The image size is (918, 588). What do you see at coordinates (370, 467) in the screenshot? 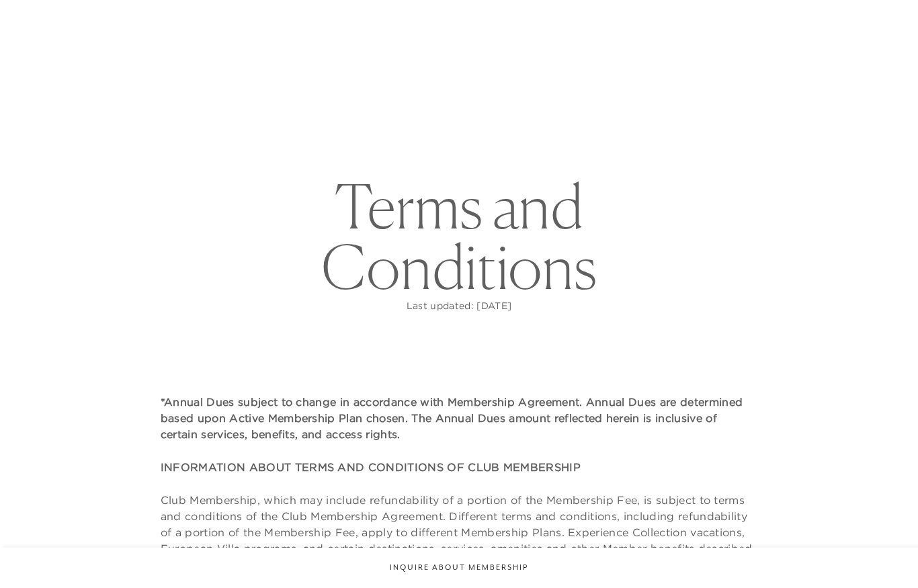
I see `strong: INFORMATION ABOUT TERMS AND CONDITIONS OF CLUB MEMBERSHIP` at bounding box center [370, 467].